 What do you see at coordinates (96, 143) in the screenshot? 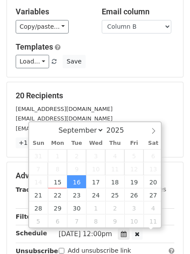
I see `span: Wed` at bounding box center [96, 143].